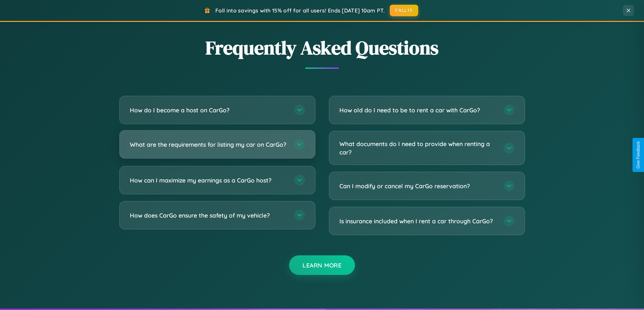  Describe the element at coordinates (418, 221) in the screenshot. I see `h3: Is insurance included when I rent a car through CarGo?` at that location.